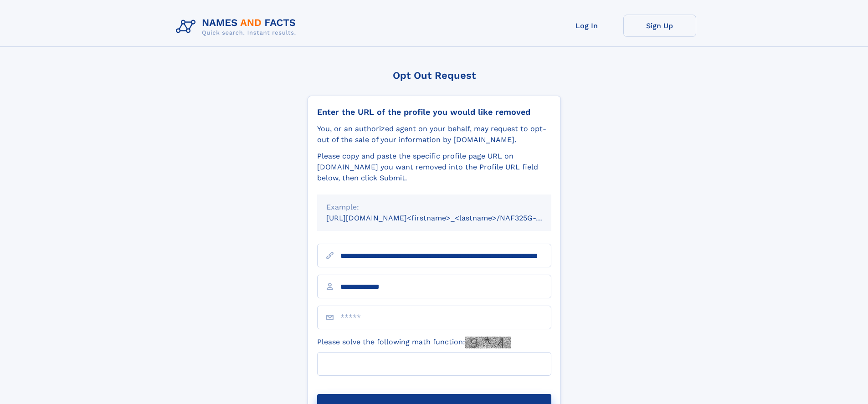  Describe the element at coordinates (414, 343) in the screenshot. I see `label: Please solve the following math function:` at that location.